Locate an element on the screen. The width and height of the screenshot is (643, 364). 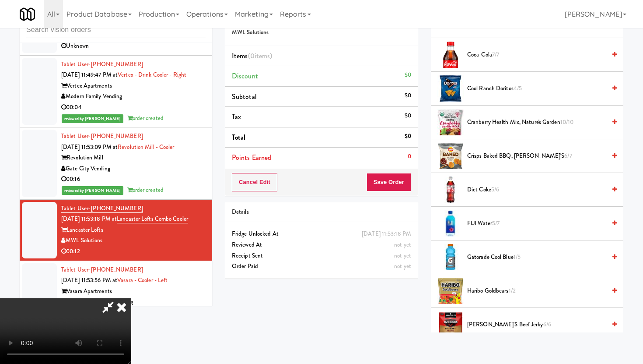
div: Vertex Apartments is located at coordinates (134, 86).